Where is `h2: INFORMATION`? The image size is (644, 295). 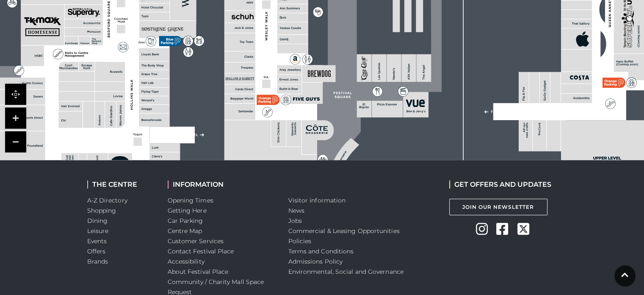
h2: INFORMATION is located at coordinates (221, 184).